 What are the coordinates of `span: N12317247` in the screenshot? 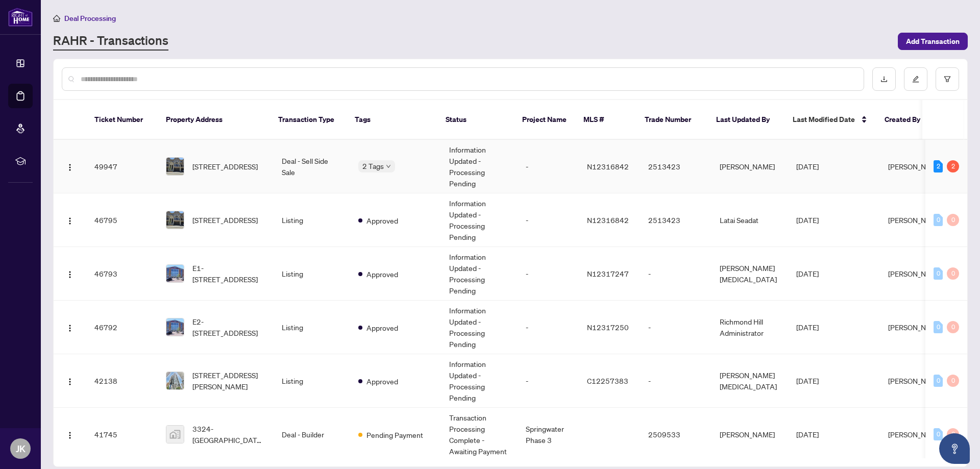 It's located at (607, 273).